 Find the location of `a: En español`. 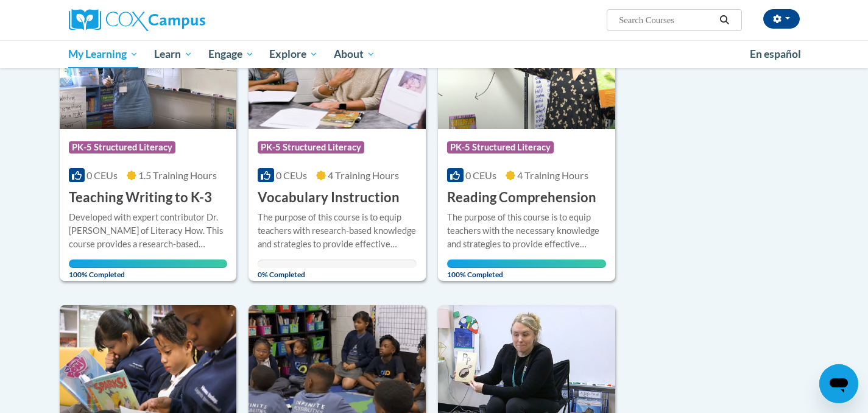

a: En español is located at coordinates (776, 54).